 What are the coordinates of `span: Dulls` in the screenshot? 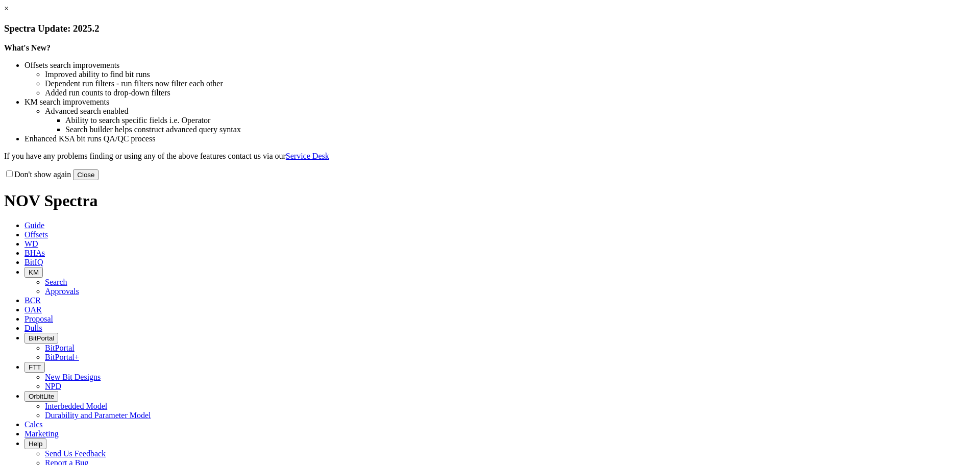 It's located at (33, 328).